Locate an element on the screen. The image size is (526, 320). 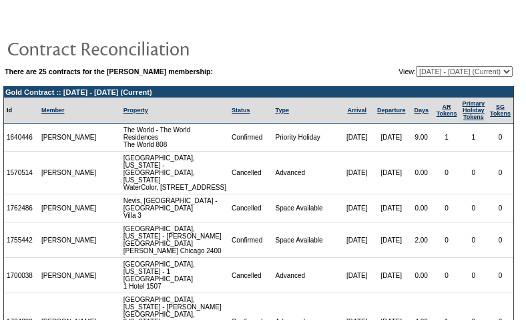
td: View: is located at coordinates (422, 71).